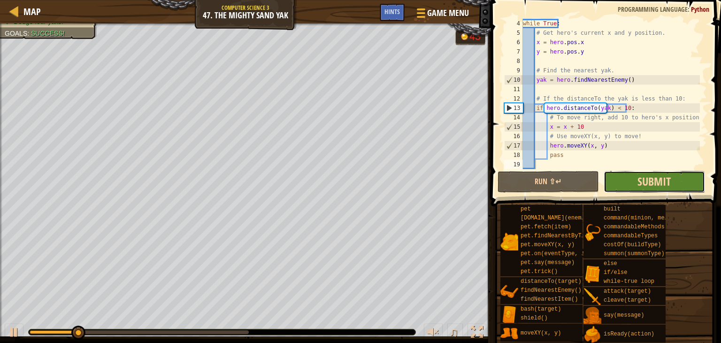 This screenshot has width=721, height=343. Describe the element at coordinates (513, 99) in the screenshot. I see `div: 12` at that location.